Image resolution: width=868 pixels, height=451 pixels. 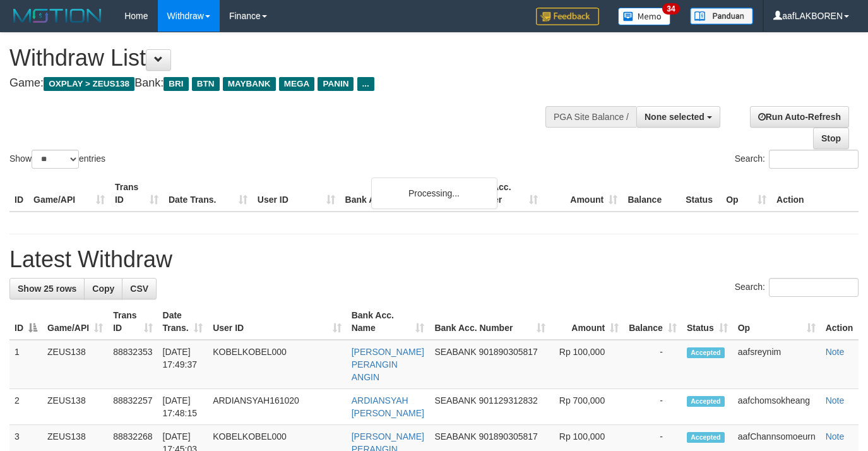 I want to click on th: Balance, so click(x=652, y=193).